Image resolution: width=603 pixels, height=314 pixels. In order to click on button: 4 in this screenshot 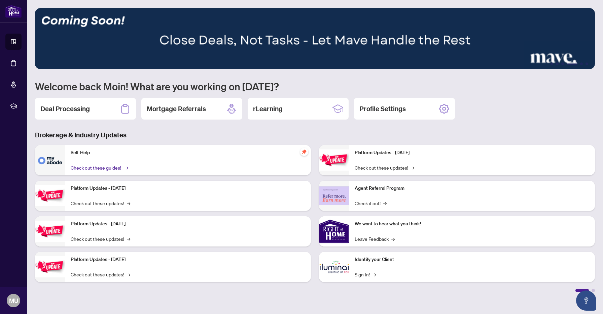, I will do `click(572, 64)`.